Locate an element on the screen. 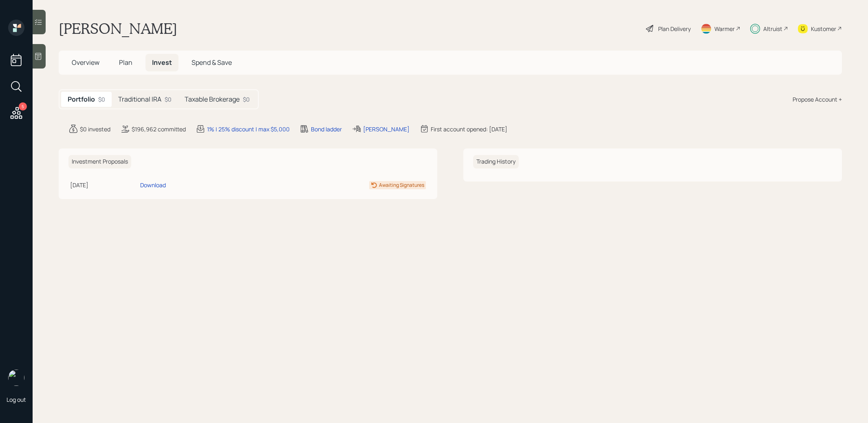 Image resolution: width=868 pixels, height=423 pixels. div: $196,962 committed is located at coordinates (159, 129).